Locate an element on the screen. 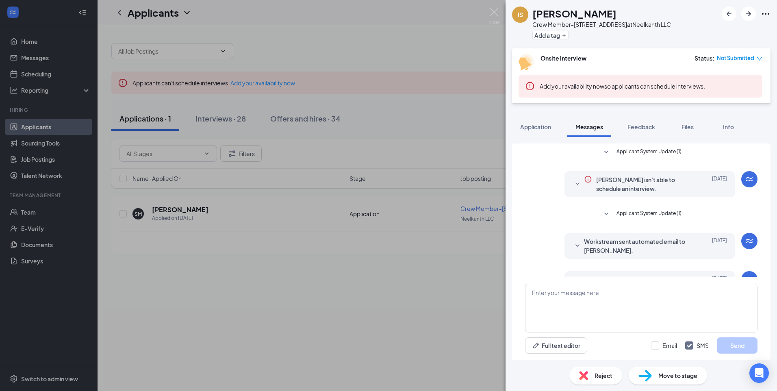 Image resolution: width=777 pixels, height=391 pixels. span: so applicants can schedule interviews. is located at coordinates (623, 86).